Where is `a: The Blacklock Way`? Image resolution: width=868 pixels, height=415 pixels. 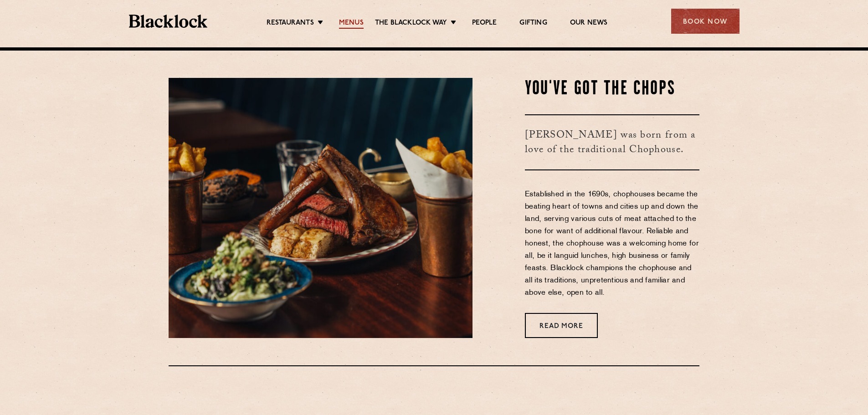 a: The Blacklock Way is located at coordinates (411, 24).